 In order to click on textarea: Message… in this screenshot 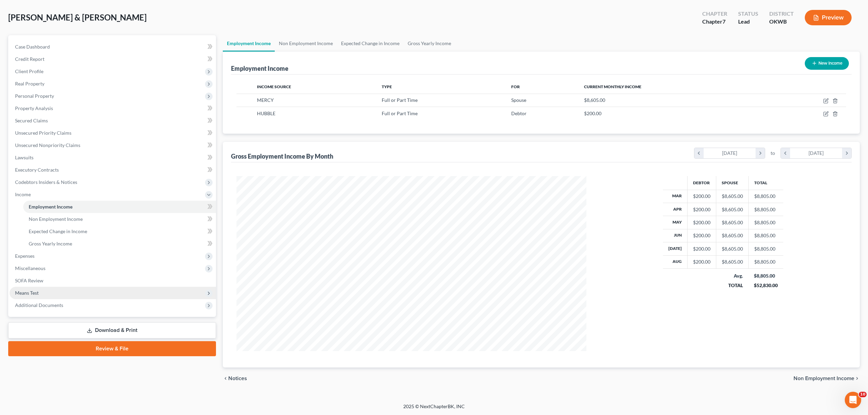, I will do `click(69, 215)`.